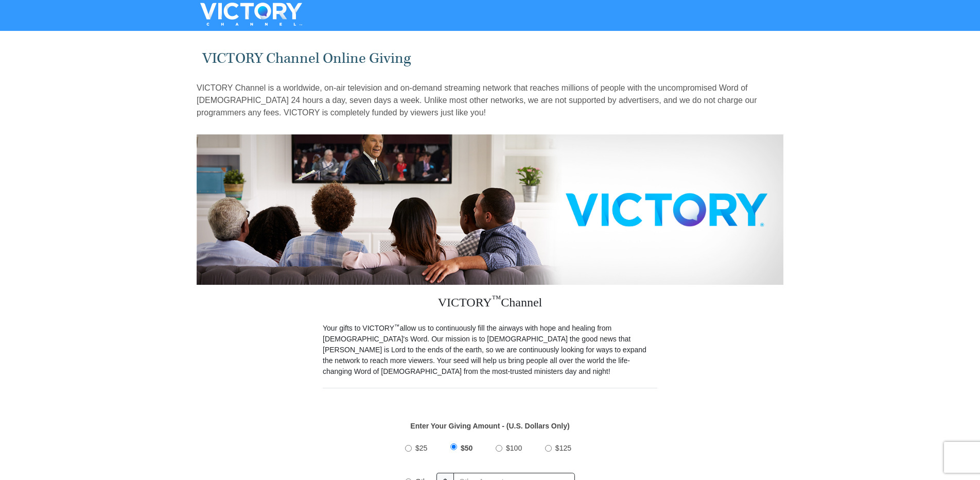 The width and height of the screenshot is (980, 480). Describe the element at coordinates (467, 448) in the screenshot. I see `span: $50` at that location.